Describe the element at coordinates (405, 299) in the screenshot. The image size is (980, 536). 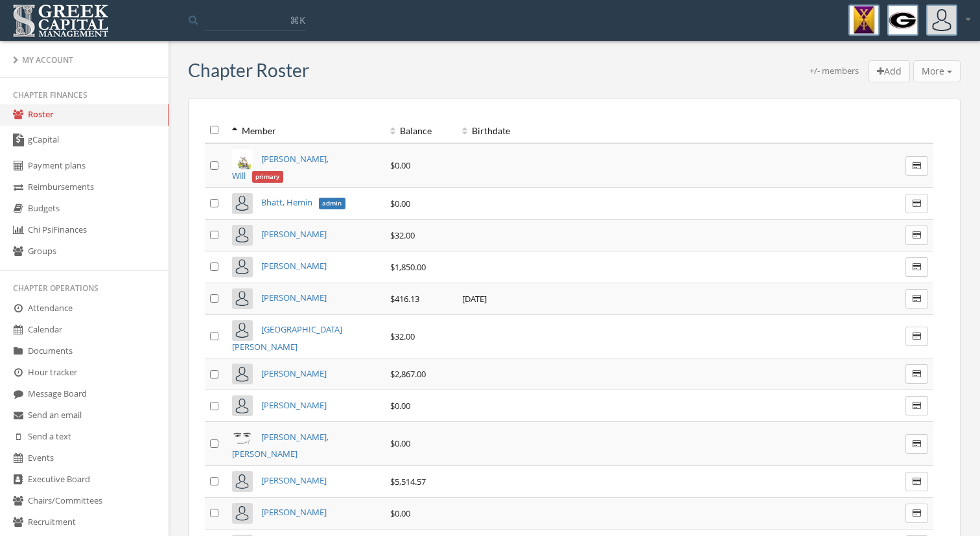
I see `span: $416.13` at that location.